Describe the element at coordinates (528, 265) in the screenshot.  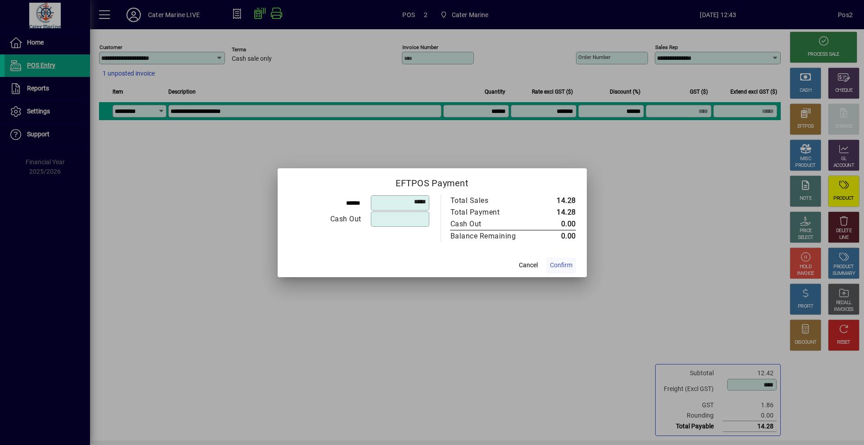
I see `button: Cancel` at that location.